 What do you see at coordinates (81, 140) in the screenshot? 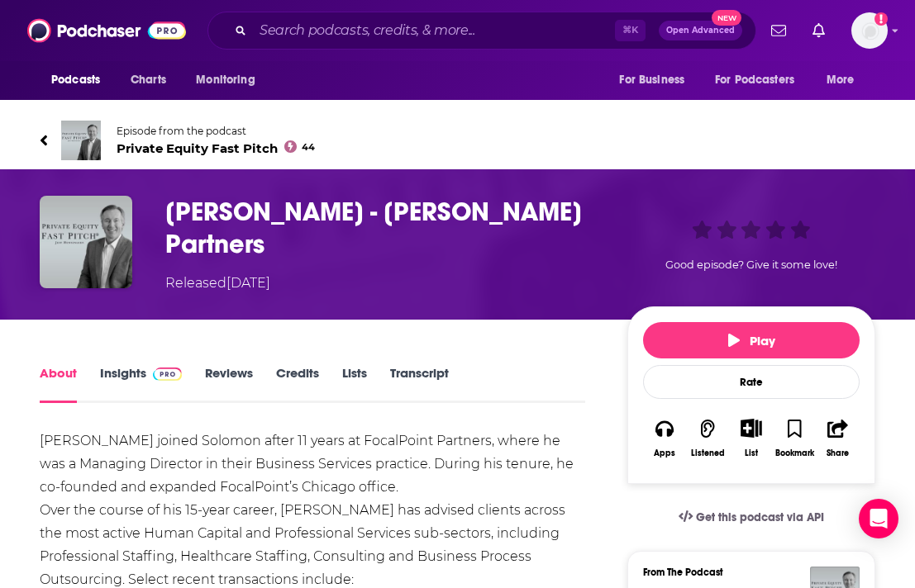
I see `img: Private Equity Fast Pitch` at bounding box center [81, 140].